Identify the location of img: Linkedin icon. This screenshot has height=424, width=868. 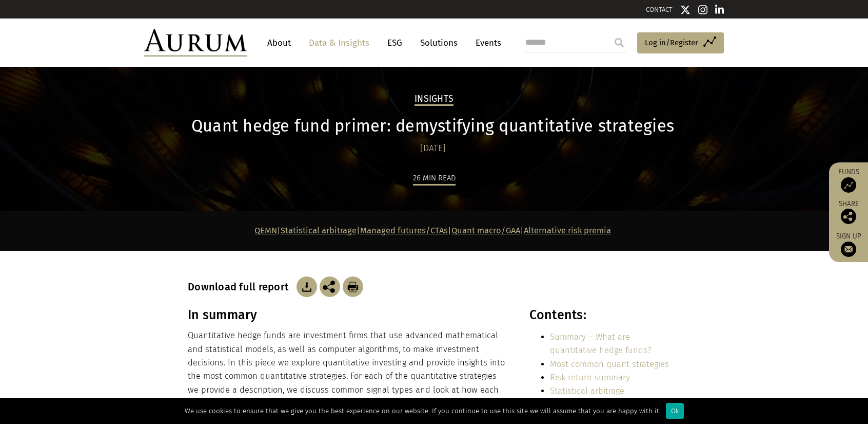
(720, 10).